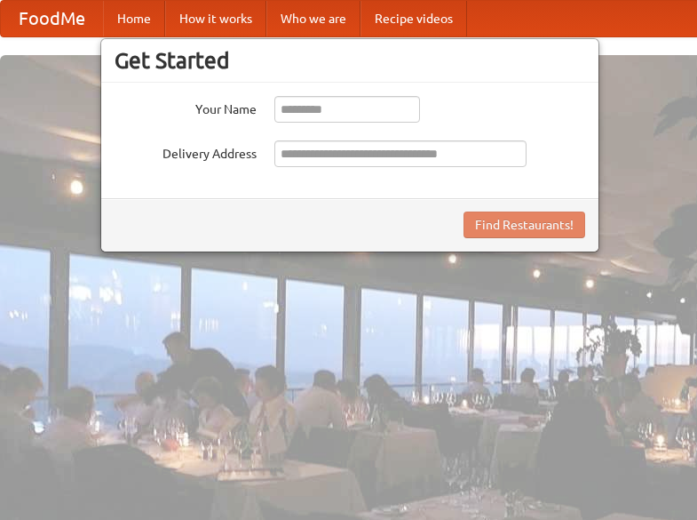 Image resolution: width=697 pixels, height=520 pixels. I want to click on label: Delivery Address, so click(186, 151).